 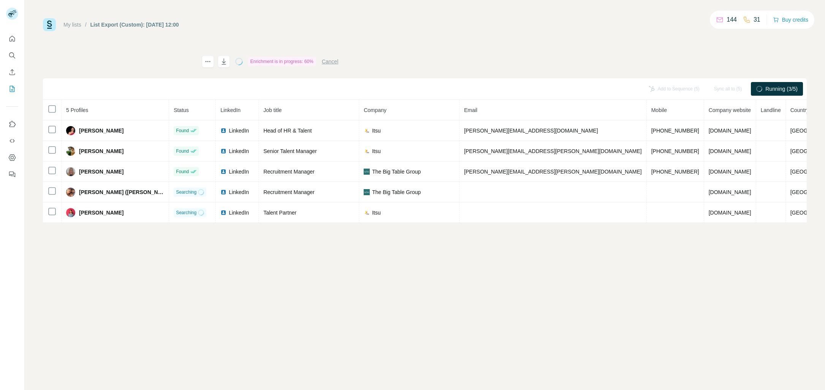 I want to click on span: Running (3/5), so click(x=781, y=89).